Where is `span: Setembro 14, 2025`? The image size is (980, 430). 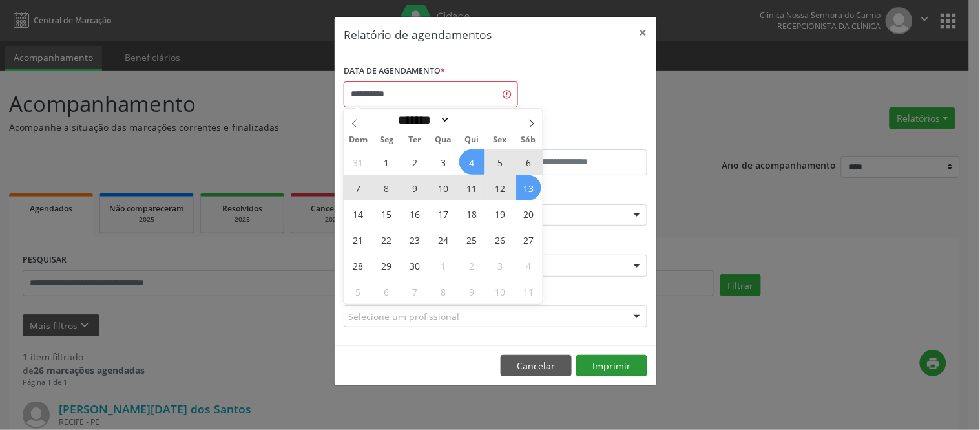
span: Setembro 14, 2025 is located at coordinates (358, 213).